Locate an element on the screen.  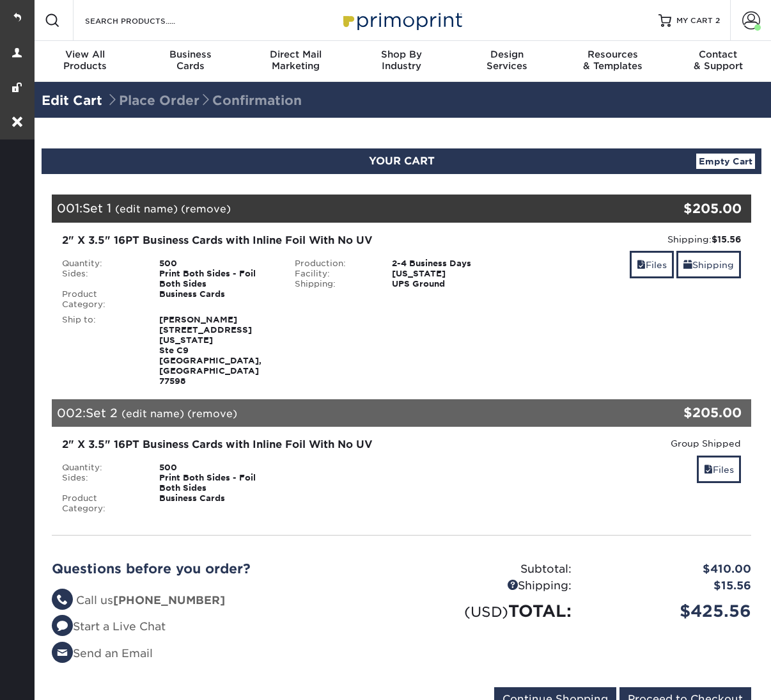
span: 2 is located at coordinates (717, 21).